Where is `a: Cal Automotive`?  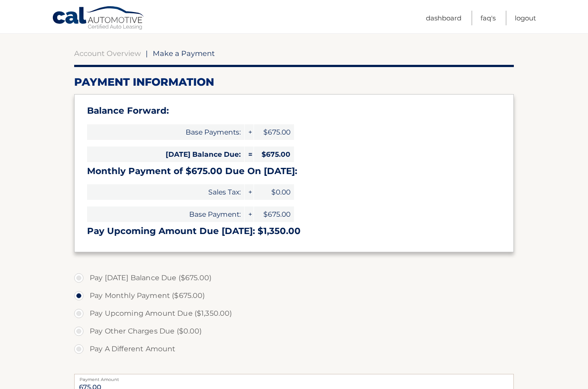 a: Cal Automotive is located at coordinates (99, 18).